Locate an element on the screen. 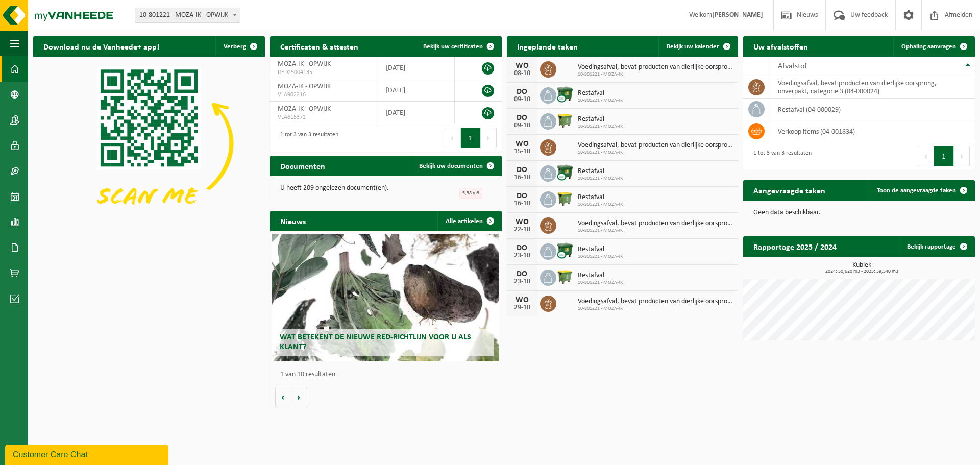 This screenshot has width=980, height=465. a: Bekijk uw documenten is located at coordinates (456, 166).